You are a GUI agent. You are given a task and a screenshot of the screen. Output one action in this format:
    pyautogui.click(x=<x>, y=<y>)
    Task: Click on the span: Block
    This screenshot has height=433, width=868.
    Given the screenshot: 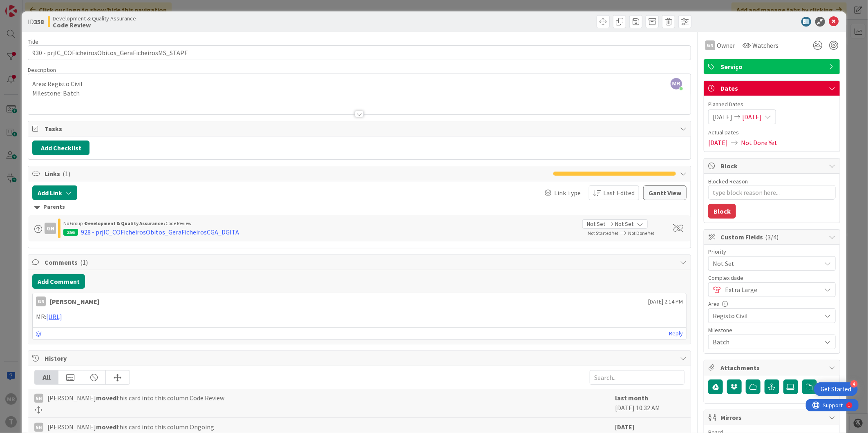 What is the action you would take?
    pyautogui.click(x=773, y=166)
    